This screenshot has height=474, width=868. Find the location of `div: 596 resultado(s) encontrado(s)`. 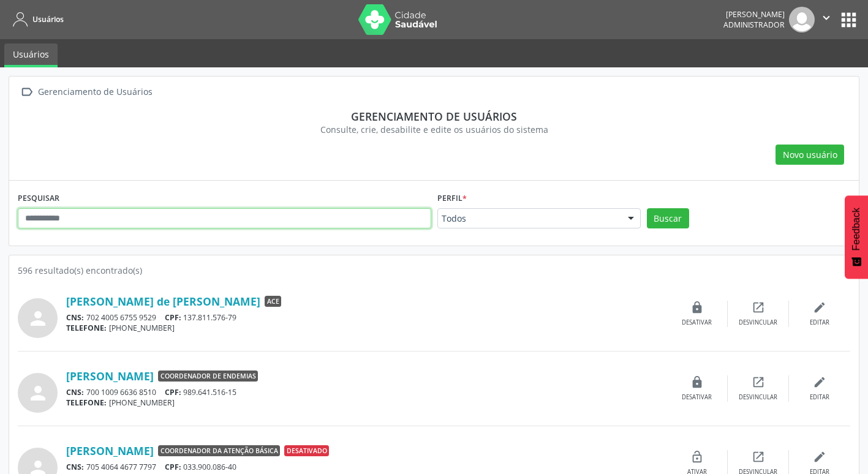

div: 596 resultado(s) encontrado(s) is located at coordinates (433, 270).